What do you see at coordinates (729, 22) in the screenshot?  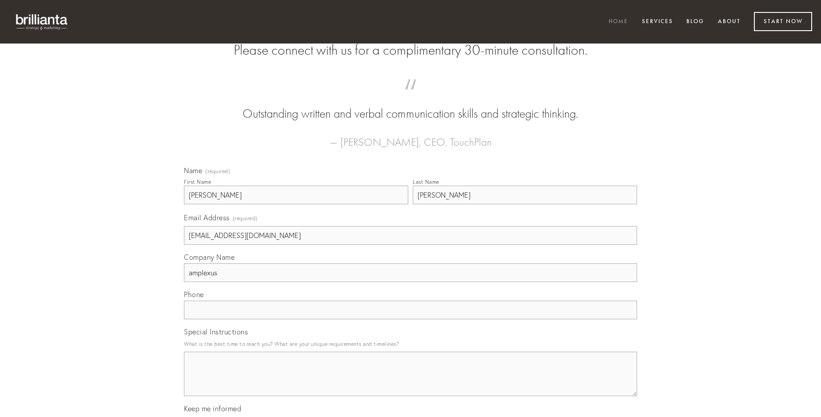 I see `a: About` at bounding box center [729, 22].